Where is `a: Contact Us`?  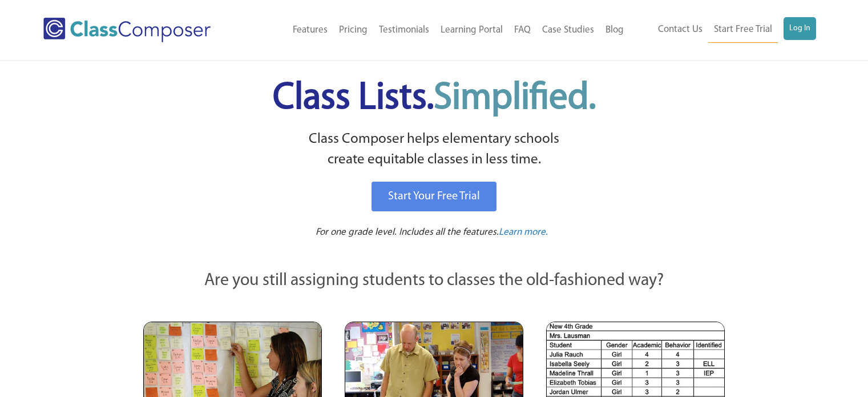
a: Contact Us is located at coordinates (680, 30).